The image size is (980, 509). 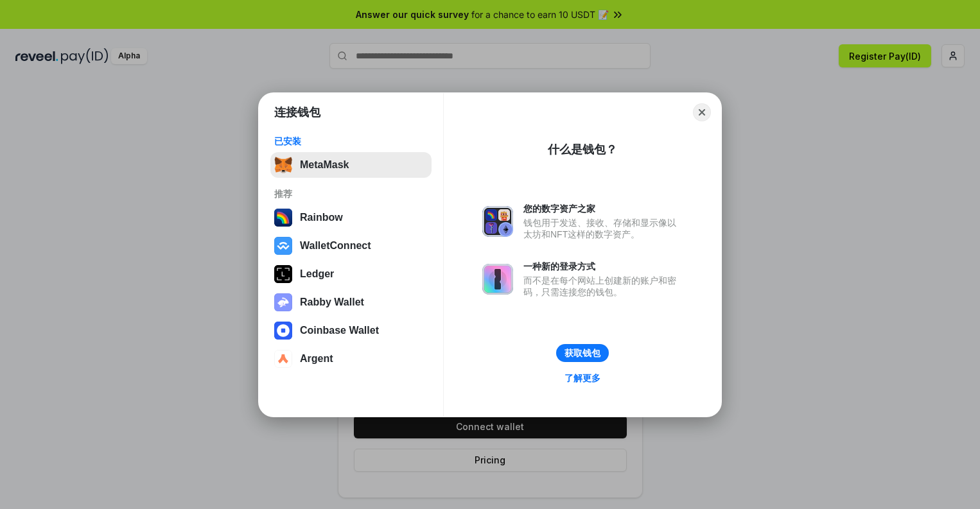 I want to click on button: WalletConnect, so click(x=351, y=246).